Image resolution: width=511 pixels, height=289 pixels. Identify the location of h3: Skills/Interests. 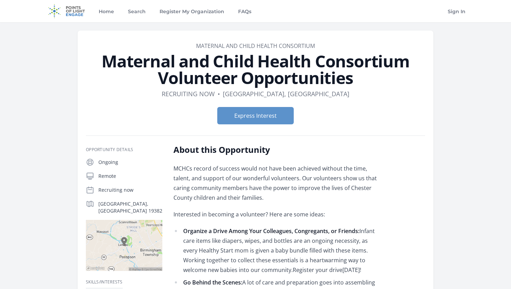
(124, 282).